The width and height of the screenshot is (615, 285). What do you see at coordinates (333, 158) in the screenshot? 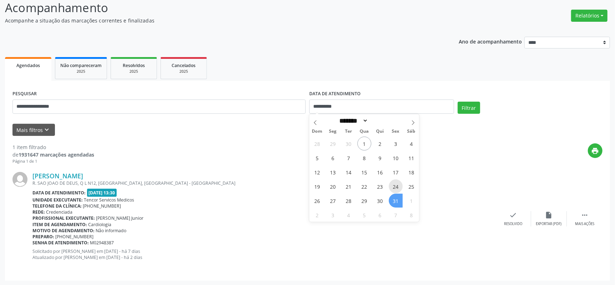
I see `span: Outubro 6, 2025` at bounding box center [333, 158].